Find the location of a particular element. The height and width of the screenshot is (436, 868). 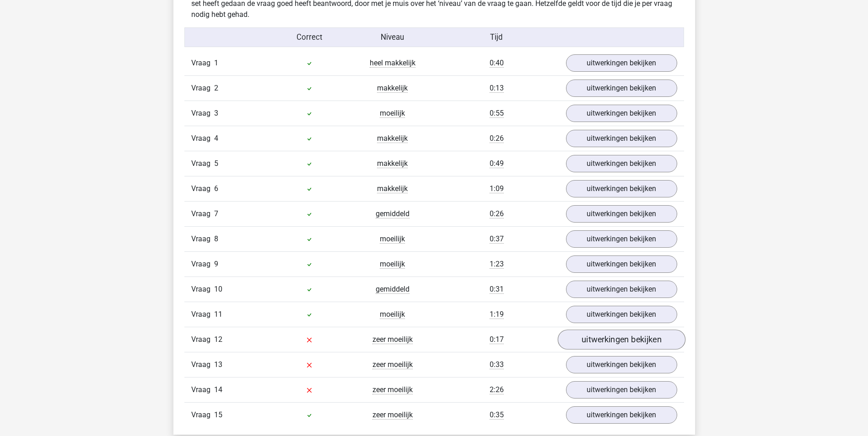

span: 0:13 is located at coordinates (497, 88).